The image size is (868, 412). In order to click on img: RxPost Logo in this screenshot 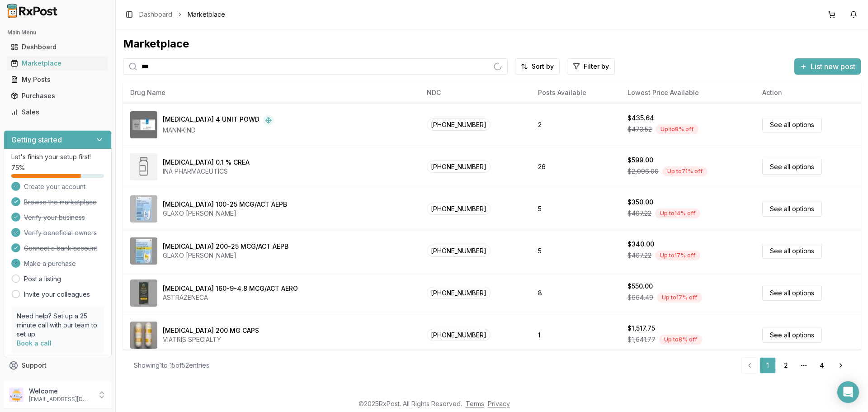, I will do `click(33, 11)`.